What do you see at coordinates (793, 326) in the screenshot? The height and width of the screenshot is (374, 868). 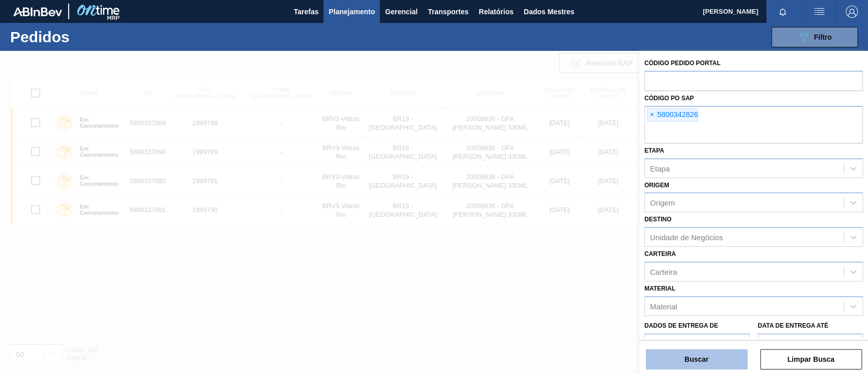 I see `font: Data de Entrega até` at bounding box center [793, 326].